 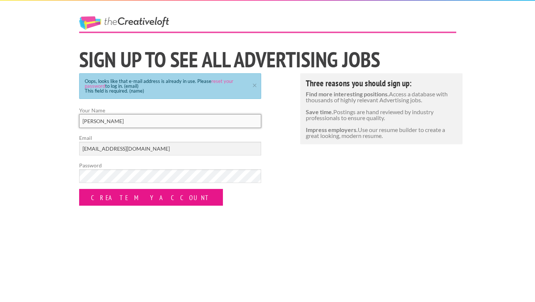 I want to click on input: Email, so click(x=170, y=148).